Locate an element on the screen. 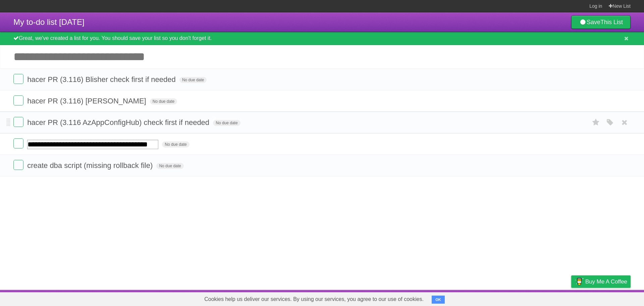 The width and height of the screenshot is (644, 306). a: Buy me a coffee is located at coordinates (600, 281).